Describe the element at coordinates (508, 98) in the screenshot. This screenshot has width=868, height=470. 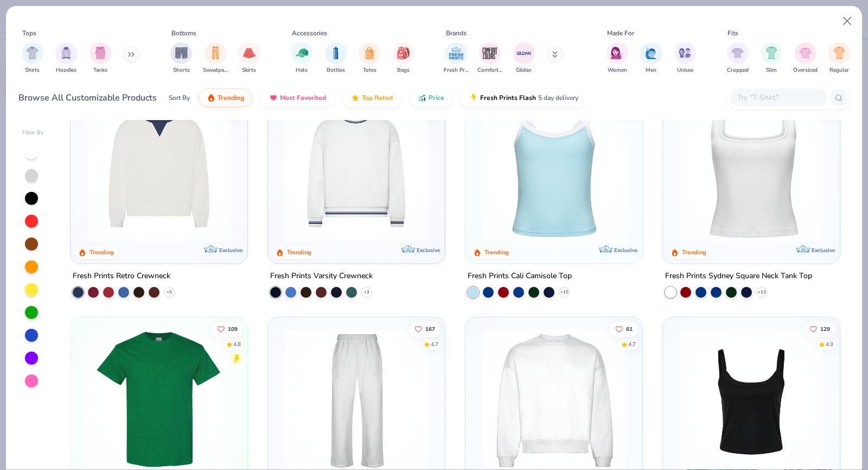
I see `span: Fresh Prints Flash` at that location.